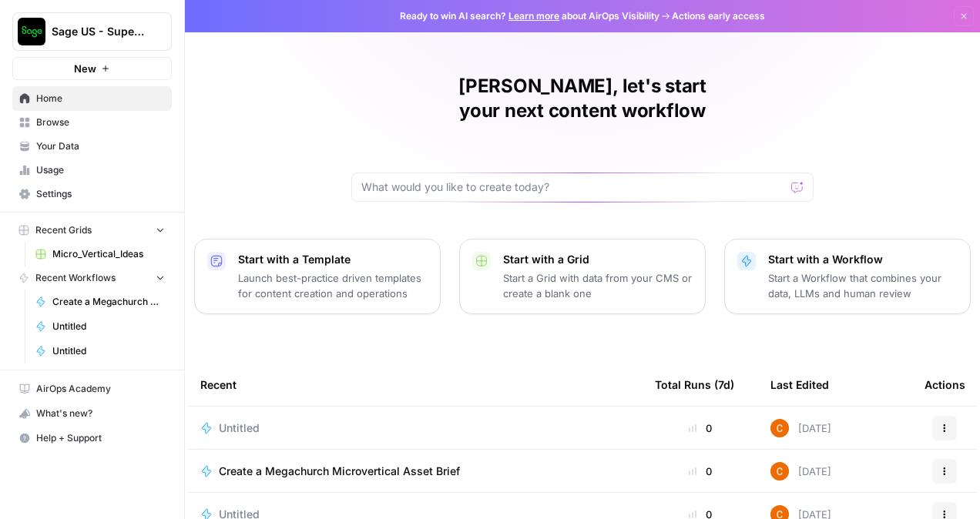 Image resolution: width=980 pixels, height=519 pixels. Describe the element at coordinates (598, 286) in the screenshot. I see `p: Start a Grid with data from your CMS or create a blank one` at that location.